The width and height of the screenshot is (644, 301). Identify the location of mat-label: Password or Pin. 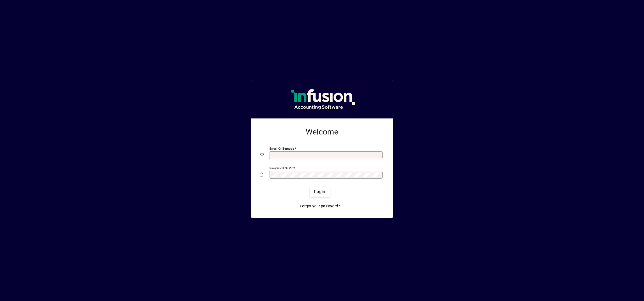
(282, 168).